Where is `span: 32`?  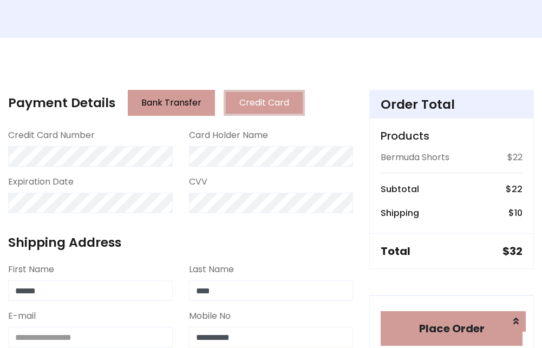 span: 32 is located at coordinates (516, 251).